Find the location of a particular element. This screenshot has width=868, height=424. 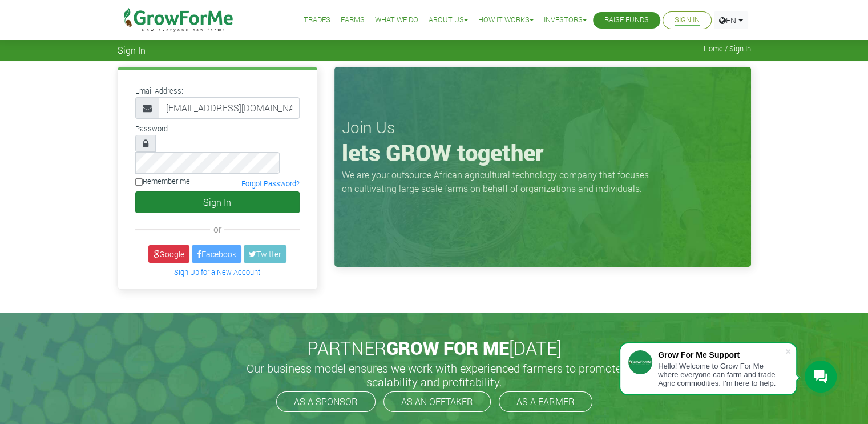

div: or is located at coordinates (217, 229).